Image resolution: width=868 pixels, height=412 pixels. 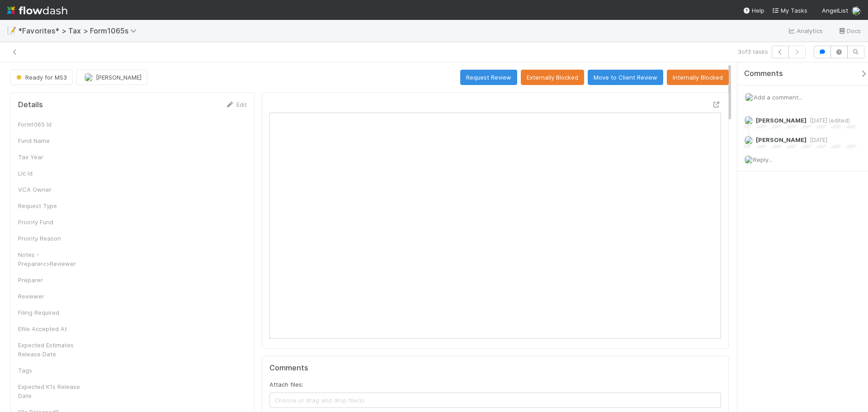 What do you see at coordinates (52, 124) in the screenshot?
I see `div: Form1065 Id` at bounding box center [52, 124].